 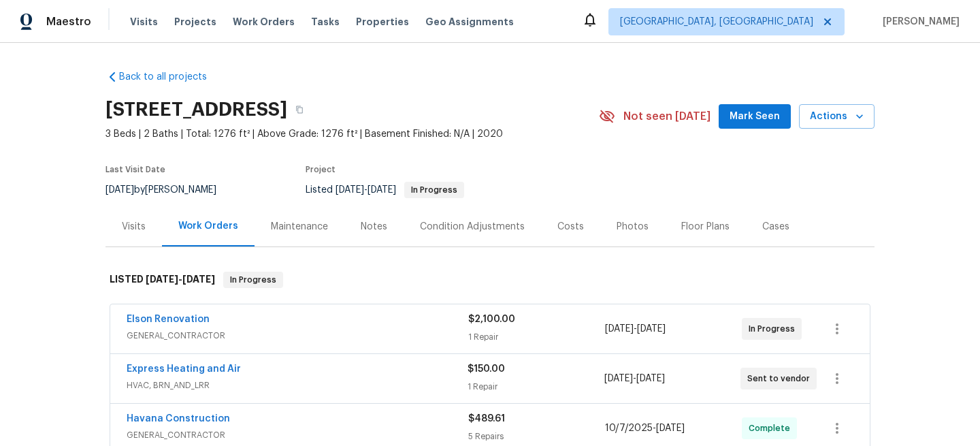 I want to click on a: Elson Renovation, so click(x=168, y=320).